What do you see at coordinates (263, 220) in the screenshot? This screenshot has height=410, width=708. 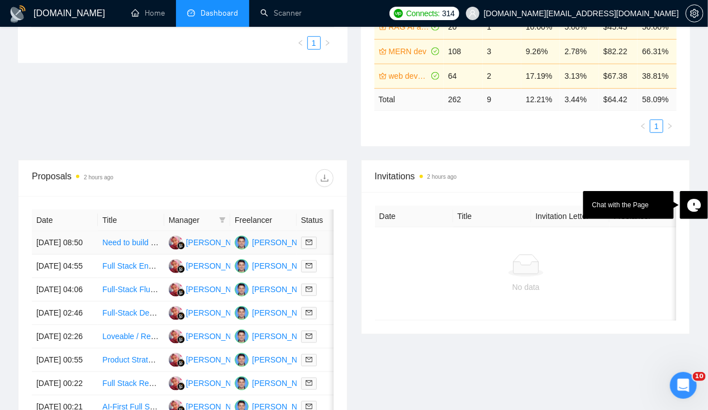 I see `th: Freelancer` at bounding box center [263, 220].